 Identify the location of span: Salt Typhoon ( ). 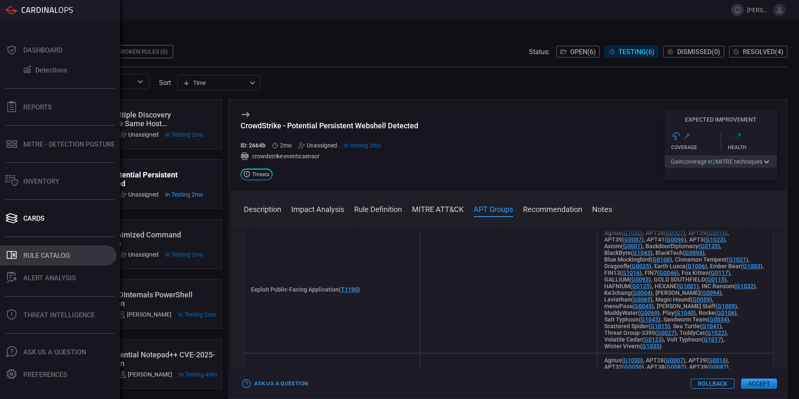
(632, 319).